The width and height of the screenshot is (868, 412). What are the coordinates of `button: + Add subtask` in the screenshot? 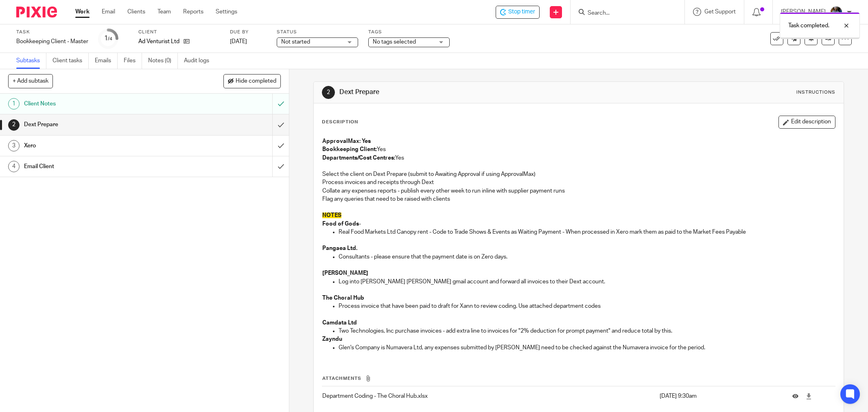 It's located at (31, 81).